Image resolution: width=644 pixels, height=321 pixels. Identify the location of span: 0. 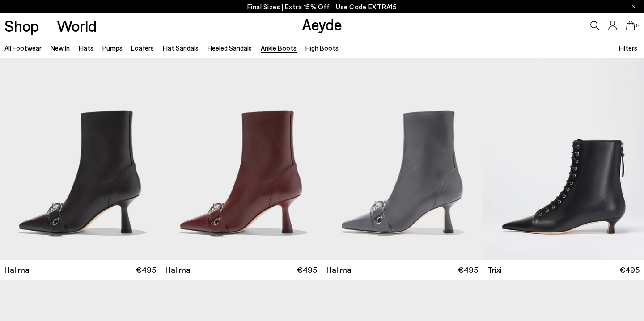
(637, 26).